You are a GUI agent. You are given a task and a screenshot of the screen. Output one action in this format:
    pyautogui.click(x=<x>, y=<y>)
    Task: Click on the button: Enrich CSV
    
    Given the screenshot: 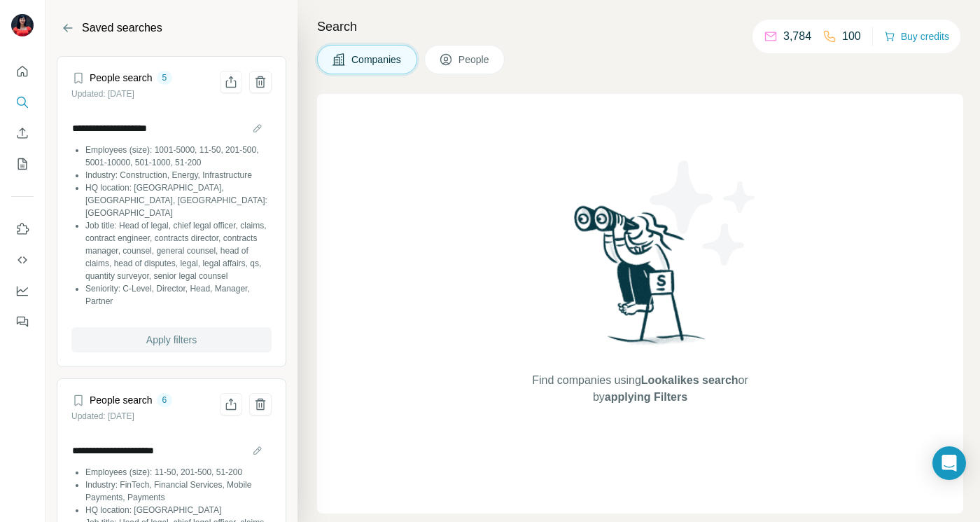 What is the action you would take?
    pyautogui.click(x=22, y=133)
    